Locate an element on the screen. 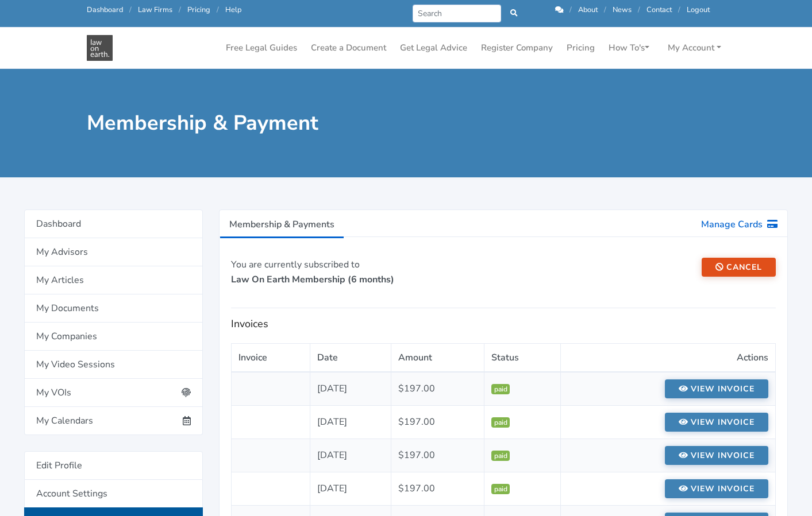 The width and height of the screenshot is (812, 516). a: Logout is located at coordinates (698, 10).